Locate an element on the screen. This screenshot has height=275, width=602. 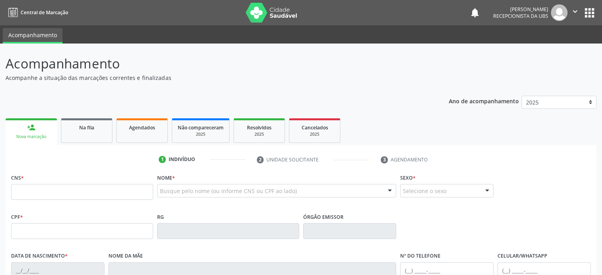
button: notifications is located at coordinates (475, 13).